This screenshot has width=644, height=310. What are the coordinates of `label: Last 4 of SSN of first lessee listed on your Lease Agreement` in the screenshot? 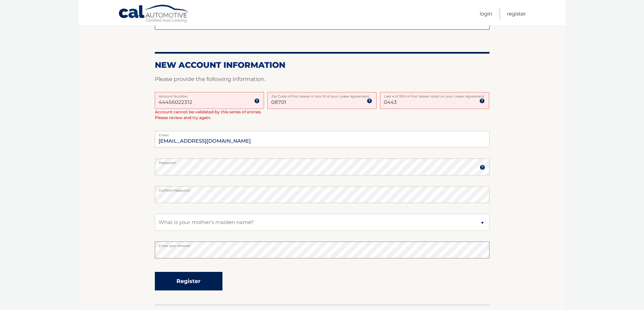 It's located at (434, 95).